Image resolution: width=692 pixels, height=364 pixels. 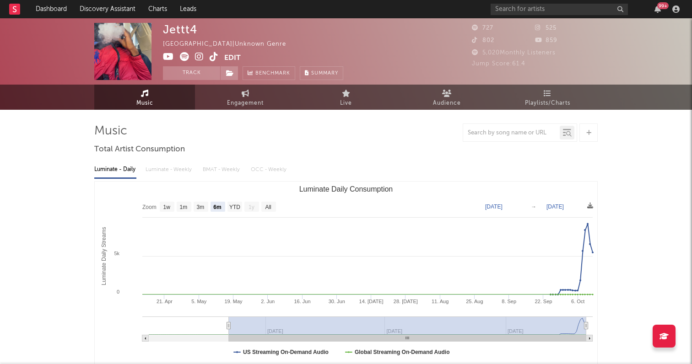 What do you see at coordinates (513, 53) in the screenshot?
I see `span: 5,020 Monthly Listeners` at bounding box center [513, 53].